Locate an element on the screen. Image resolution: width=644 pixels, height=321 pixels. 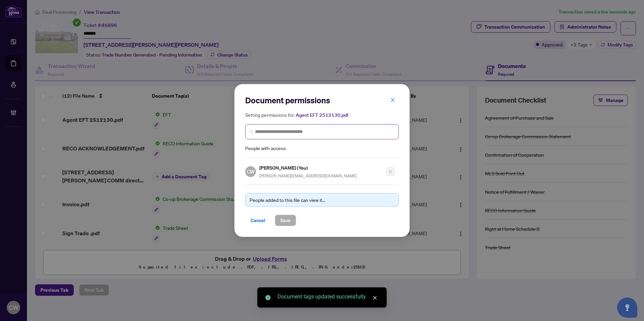
img: search_icon is located at coordinates (252, 132).